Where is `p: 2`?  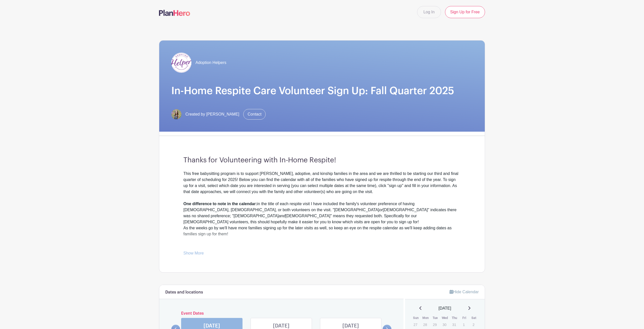
p: 2 is located at coordinates (473, 324).